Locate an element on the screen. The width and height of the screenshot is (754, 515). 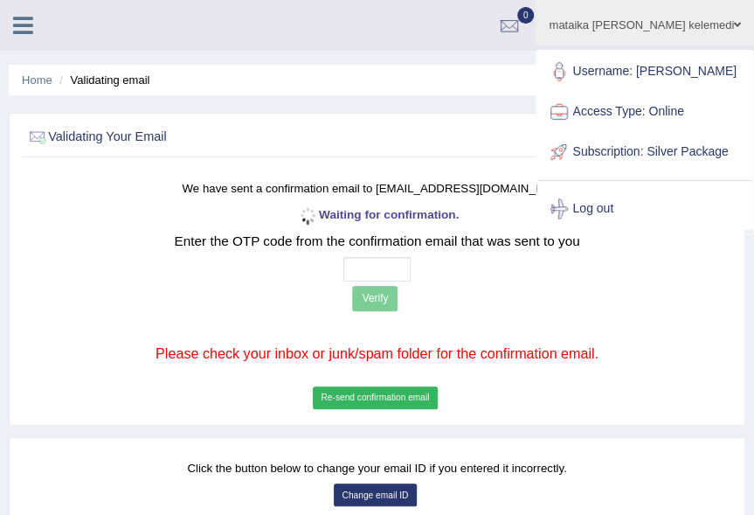
img: icon-progress-circle-small.gif is located at coordinates (307, 215).